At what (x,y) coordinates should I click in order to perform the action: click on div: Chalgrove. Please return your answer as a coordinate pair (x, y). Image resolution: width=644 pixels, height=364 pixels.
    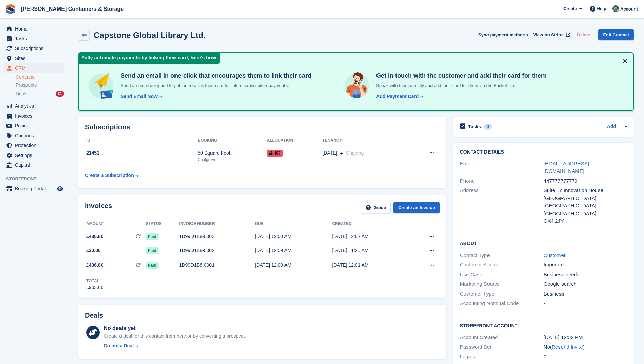
    Looking at the image, I should click on (232, 160).